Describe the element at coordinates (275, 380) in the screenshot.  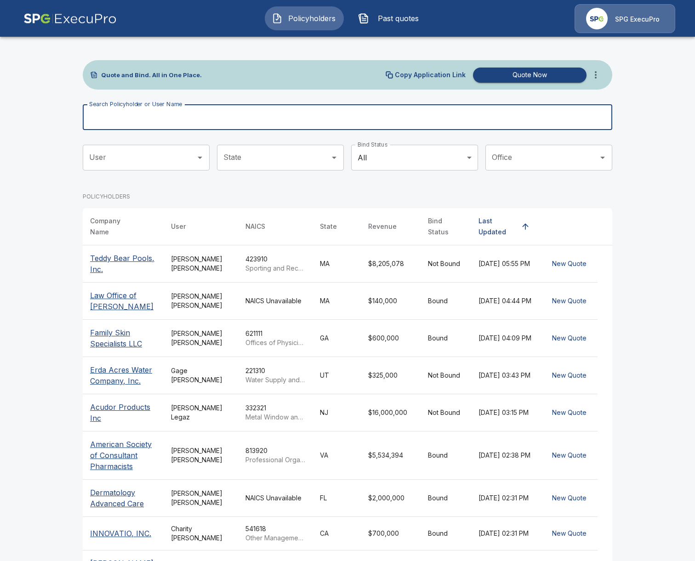
I see `p: Water Supply and Irrigation Systems` at that location.